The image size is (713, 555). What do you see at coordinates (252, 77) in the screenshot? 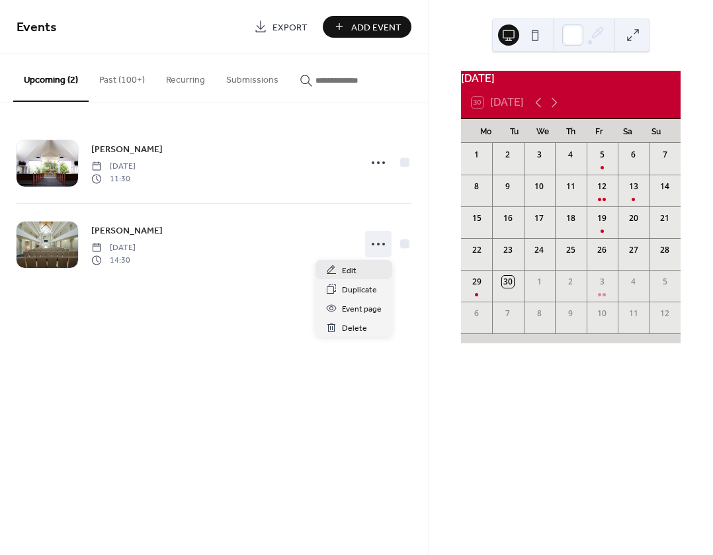
I see `button: Submissions` at bounding box center [252, 77].